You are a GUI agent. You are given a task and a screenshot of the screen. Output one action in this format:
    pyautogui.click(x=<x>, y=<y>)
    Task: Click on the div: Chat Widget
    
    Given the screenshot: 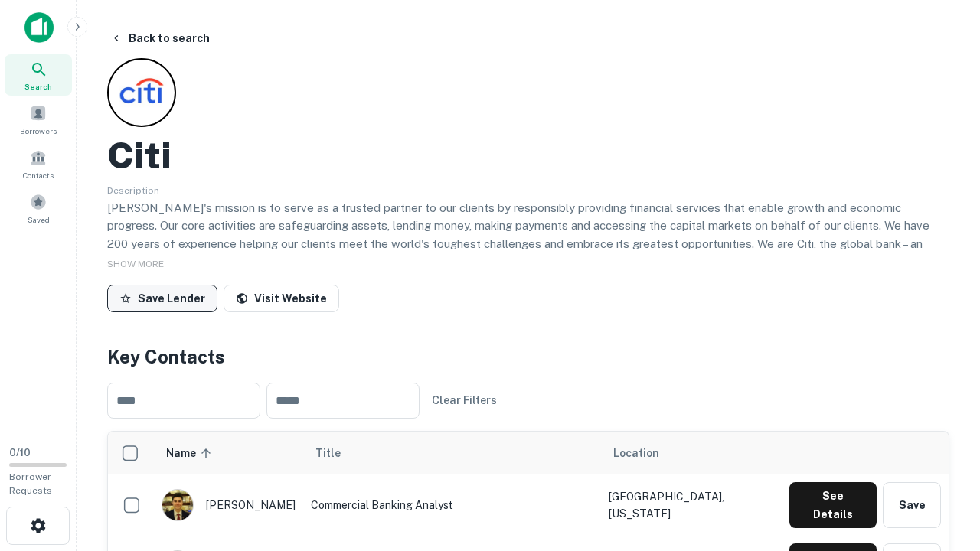 What is the action you would take?
    pyautogui.click(x=942, y=465)
    